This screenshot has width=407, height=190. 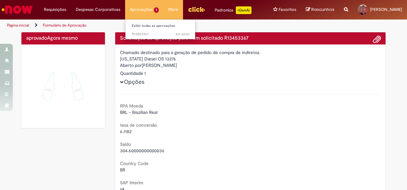 What do you see at coordinates (55, 10) in the screenshot?
I see `span: Requisições` at bounding box center [55, 10].